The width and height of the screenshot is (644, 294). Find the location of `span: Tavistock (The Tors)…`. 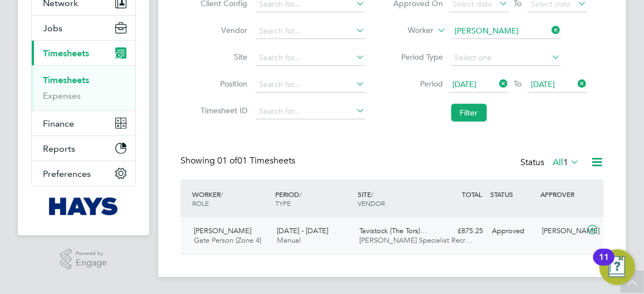

span: Tavistock (The Tors)… is located at coordinates (394, 230).